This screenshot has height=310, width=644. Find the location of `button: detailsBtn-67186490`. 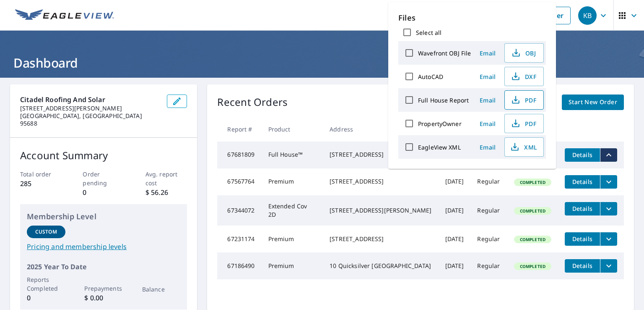

button: detailsBtn-67186490 is located at coordinates (583, 266).